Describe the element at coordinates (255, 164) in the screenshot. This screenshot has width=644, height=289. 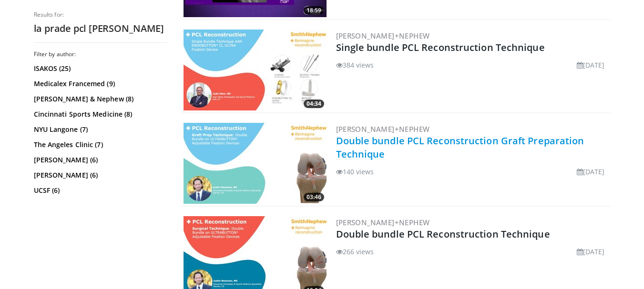
I see `img: f32a784a-49b9-4afe-bc3d-18ff8691a8c6.300x170_q85_crop-smart_upscale.jpg` at that location.